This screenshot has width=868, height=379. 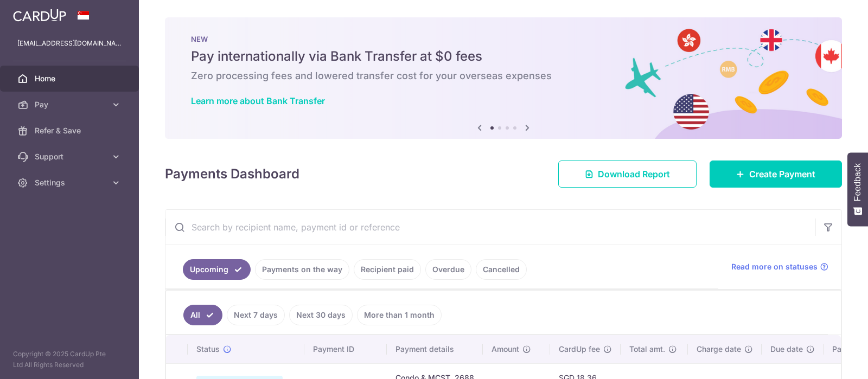 What do you see at coordinates (346, 349) in the screenshot?
I see `th: Payment ID` at bounding box center [346, 349].